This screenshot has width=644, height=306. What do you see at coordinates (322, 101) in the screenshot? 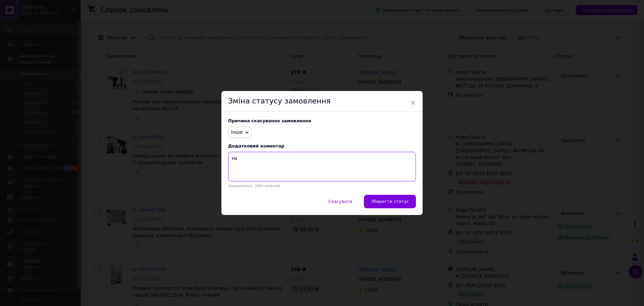
I see `div: Зміна статусу замовлення` at bounding box center [322, 101].